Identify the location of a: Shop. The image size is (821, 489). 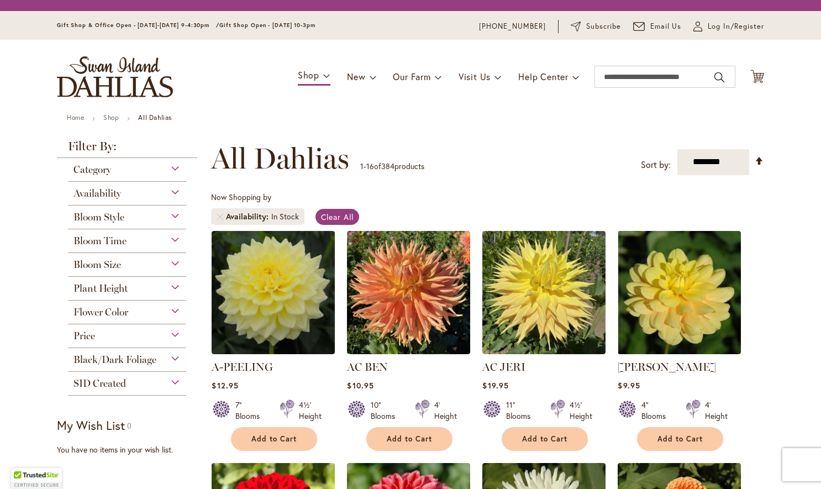
(111, 117).